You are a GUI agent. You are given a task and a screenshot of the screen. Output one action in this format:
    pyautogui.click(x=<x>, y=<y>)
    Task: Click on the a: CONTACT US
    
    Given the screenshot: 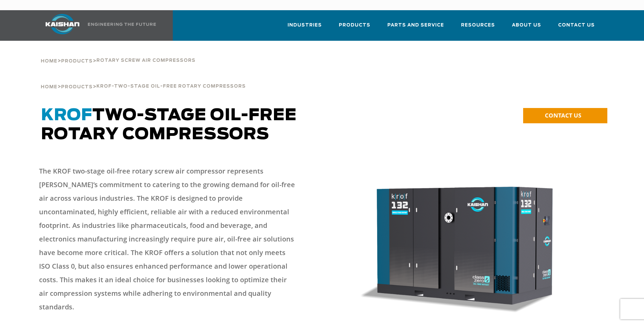 What is the action you would take?
    pyautogui.click(x=565, y=115)
    